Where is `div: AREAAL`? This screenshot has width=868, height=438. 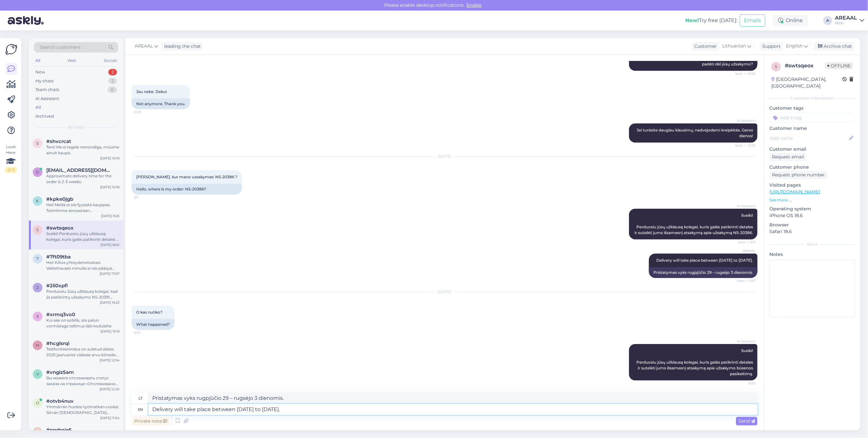 div: AREAAL is located at coordinates (846, 18).